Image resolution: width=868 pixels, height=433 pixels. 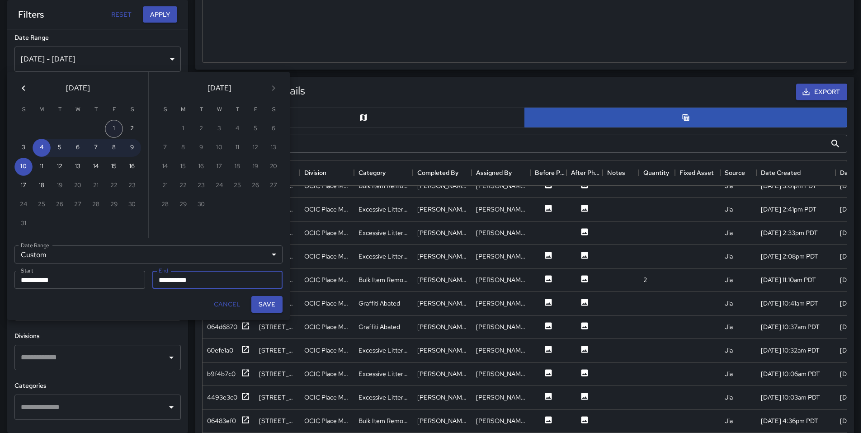 What do you see at coordinates (132, 129) in the screenshot?
I see `button: 2` at bounding box center [132, 129].